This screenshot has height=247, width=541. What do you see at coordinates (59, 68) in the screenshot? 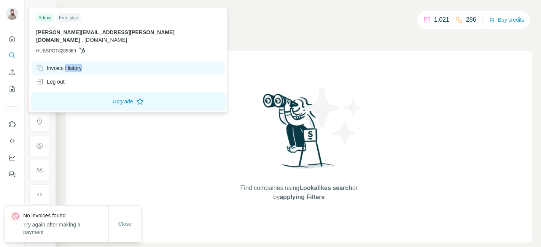
I see `div: Invoice History` at bounding box center [59, 68].